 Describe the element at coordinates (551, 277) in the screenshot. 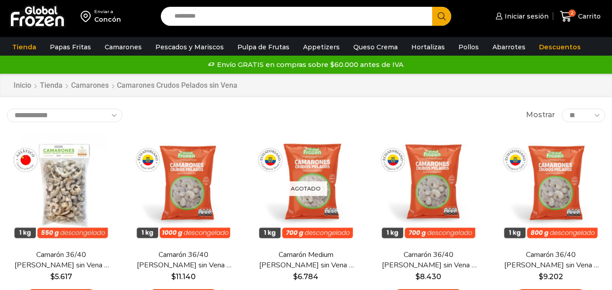

I see `bdi: 9.202` at that location.